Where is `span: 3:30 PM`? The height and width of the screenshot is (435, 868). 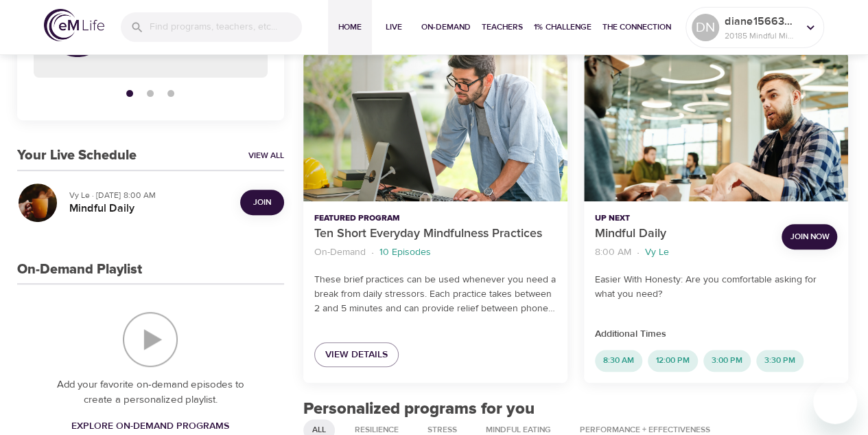 span: 3:30 PM is located at coordinates (780, 360).